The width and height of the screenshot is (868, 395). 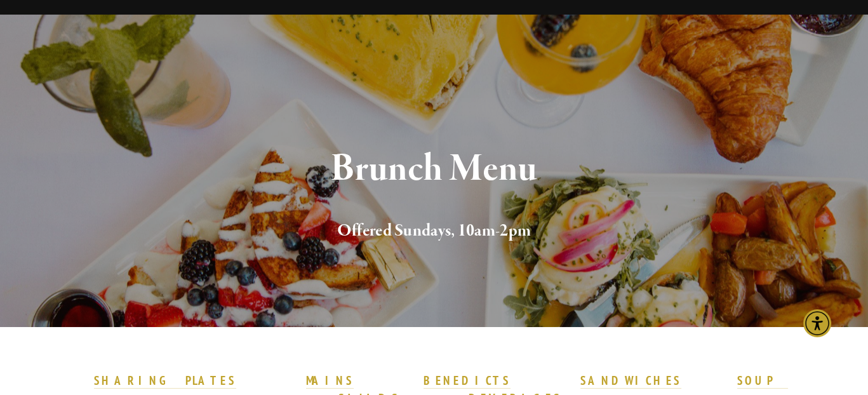 What do you see at coordinates (165, 381) in the screenshot?
I see `a: SHARING PLATES` at bounding box center [165, 381].